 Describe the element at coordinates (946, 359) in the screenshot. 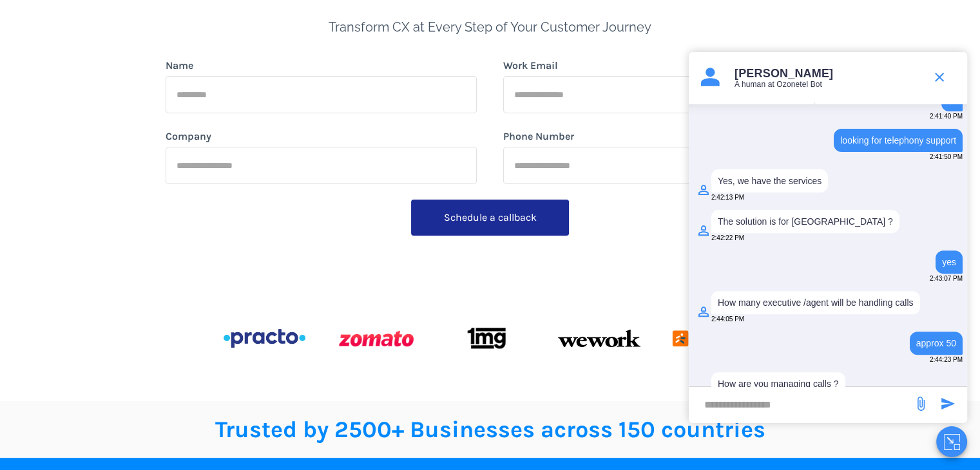

I see `span: 2:44:23 PM` at that location.